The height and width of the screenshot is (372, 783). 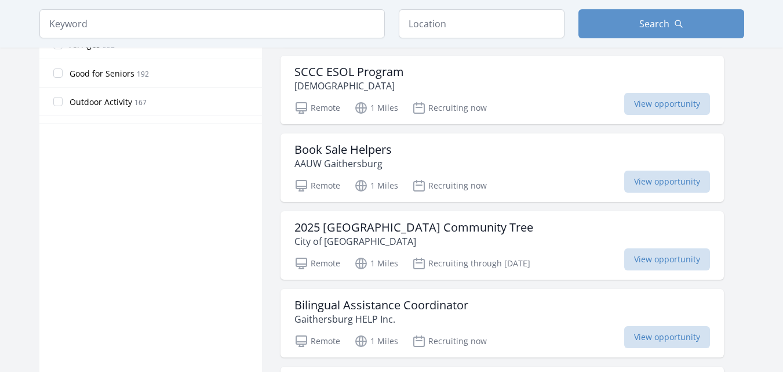 I want to click on span: Good for Seniors, so click(x=102, y=74).